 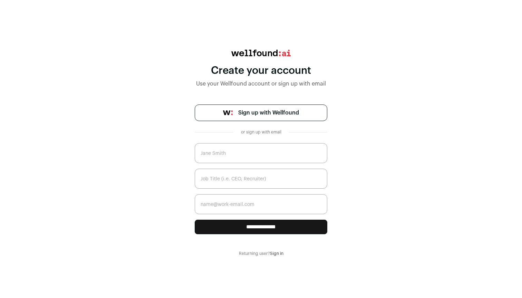 I want to click on span: Sign up with Wellfound, so click(x=269, y=113).